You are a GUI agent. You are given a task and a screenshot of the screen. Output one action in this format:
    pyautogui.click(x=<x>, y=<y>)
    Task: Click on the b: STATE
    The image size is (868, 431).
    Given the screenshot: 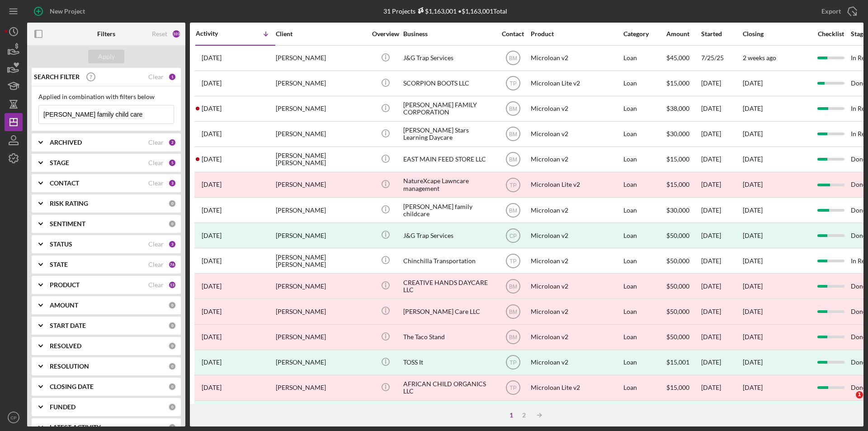 What is the action you would take?
    pyautogui.click(x=58, y=265)
    